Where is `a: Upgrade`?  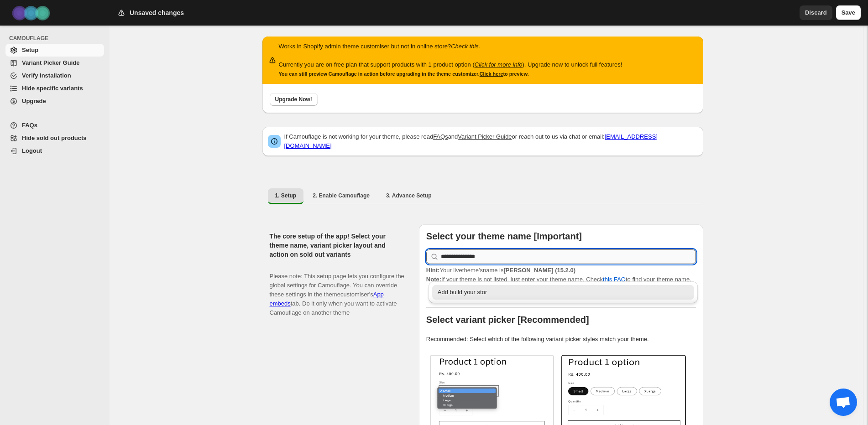 a: Upgrade is located at coordinates (55, 101).